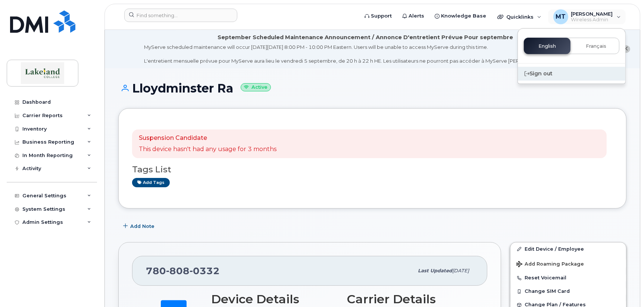  What do you see at coordinates (373, 169) in the screenshot?
I see `h3: Tags List` at bounding box center [373, 169].